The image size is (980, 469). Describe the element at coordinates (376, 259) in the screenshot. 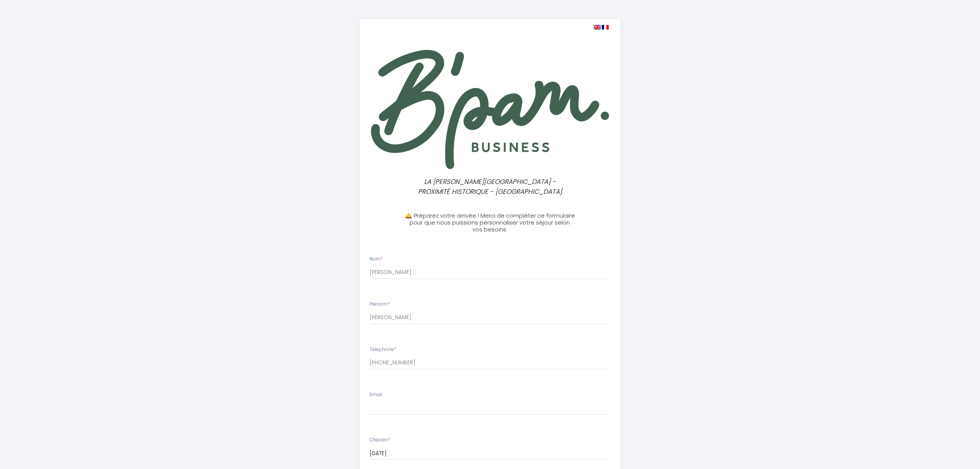

I see `label: Nom` at that location.